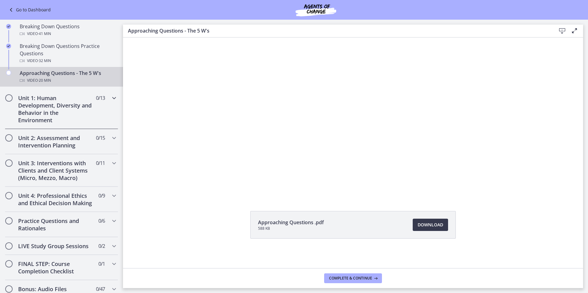 The height and width of the screenshot is (293, 588). What do you see at coordinates (68, 77) in the screenshot?
I see `div: Approaching Questions - The 5 W's` at bounding box center [68, 77].